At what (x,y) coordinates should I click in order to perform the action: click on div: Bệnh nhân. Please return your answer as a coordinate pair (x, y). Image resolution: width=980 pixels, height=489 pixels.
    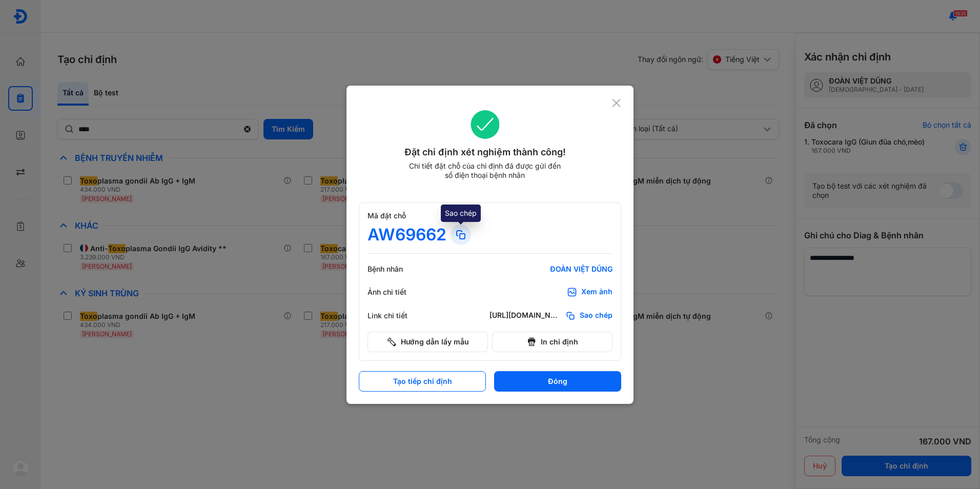
    Looking at the image, I should click on (399, 269).